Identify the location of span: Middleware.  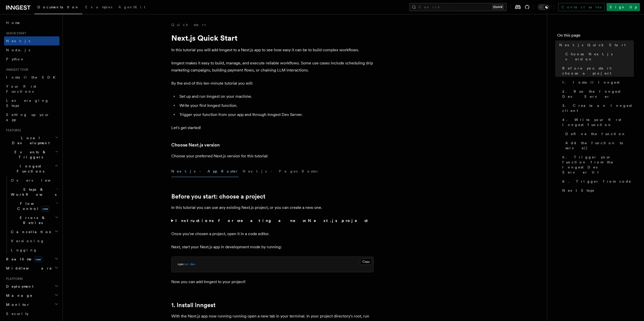
(28, 268).